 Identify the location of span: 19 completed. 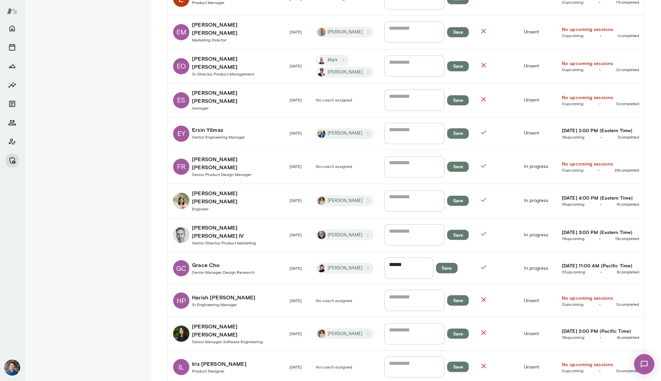
(627, 238).